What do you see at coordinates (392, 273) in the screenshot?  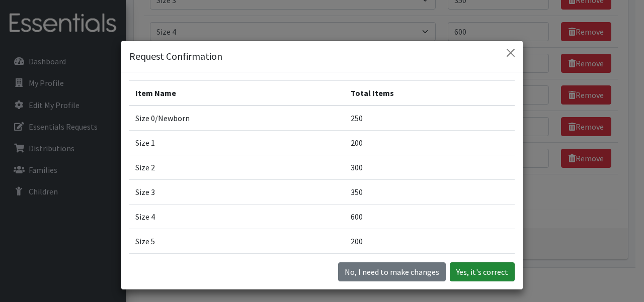 I see `button: No I need to make changes` at bounding box center [392, 273].